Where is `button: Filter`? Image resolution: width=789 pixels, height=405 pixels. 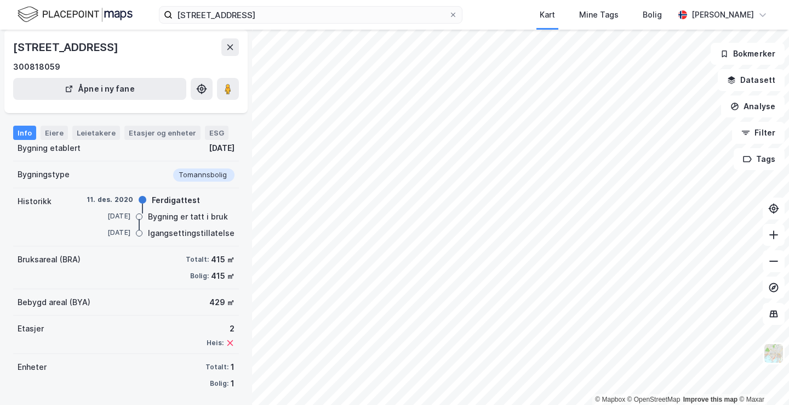 button: Filter is located at coordinates (759, 133).